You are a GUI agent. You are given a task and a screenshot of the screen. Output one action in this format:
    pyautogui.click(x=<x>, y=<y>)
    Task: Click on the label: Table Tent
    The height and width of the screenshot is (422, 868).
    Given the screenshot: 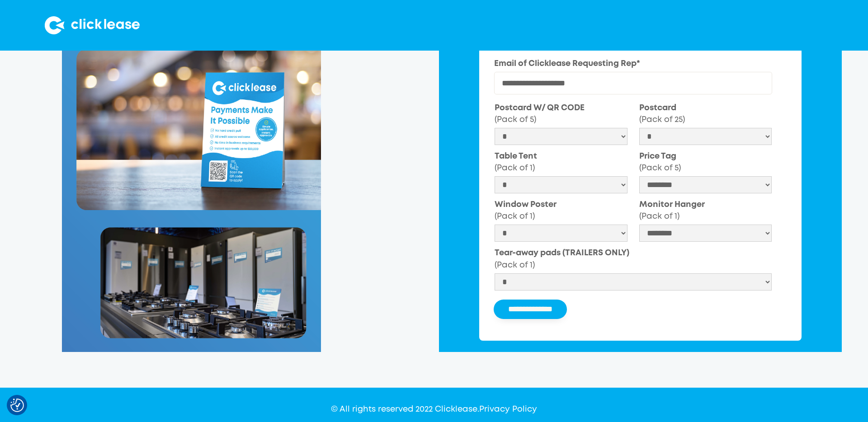 What is the action you would take?
    pyautogui.click(x=561, y=163)
    